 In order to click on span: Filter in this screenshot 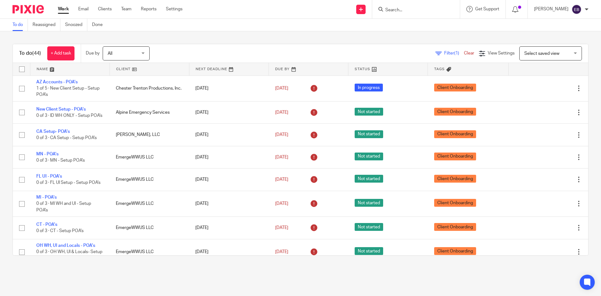, I will do `click(454, 53)`.